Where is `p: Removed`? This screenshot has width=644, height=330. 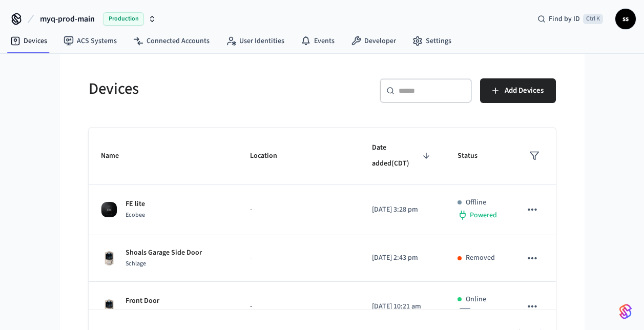
p: Removed is located at coordinates (480, 258).